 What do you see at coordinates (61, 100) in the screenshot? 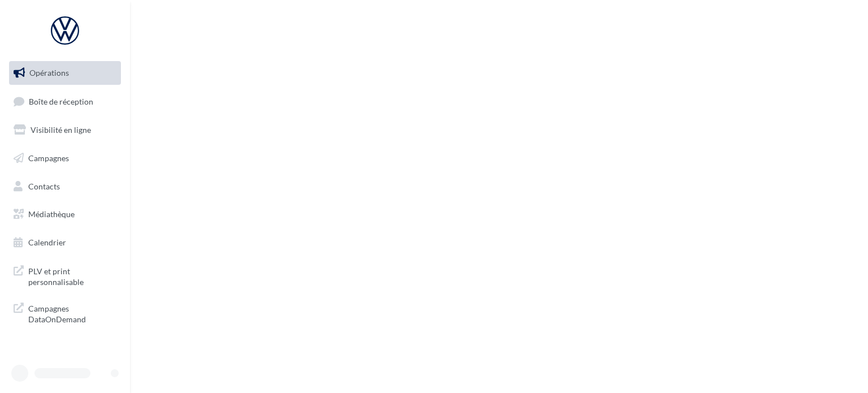
I see `span: Boîte de réception` at bounding box center [61, 100].